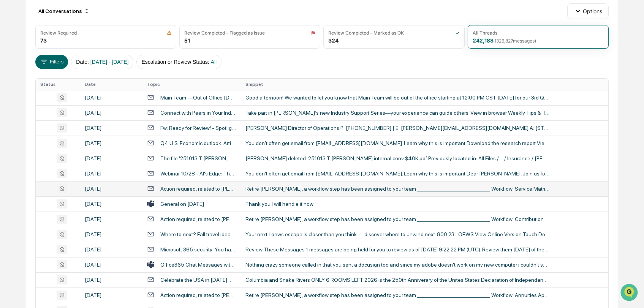 The height and width of the screenshot is (308, 644). What do you see at coordinates (199, 174) in the screenshot?
I see `div: Webinar 10/28 - AI's Edge: The Future of Growth for RIAs & Asset Managers is Here` at bounding box center [199, 174].